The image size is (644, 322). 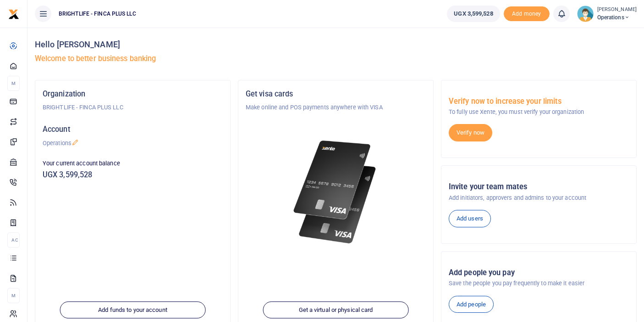 I want to click on a: Add funds to your account, so click(x=132, y=310).